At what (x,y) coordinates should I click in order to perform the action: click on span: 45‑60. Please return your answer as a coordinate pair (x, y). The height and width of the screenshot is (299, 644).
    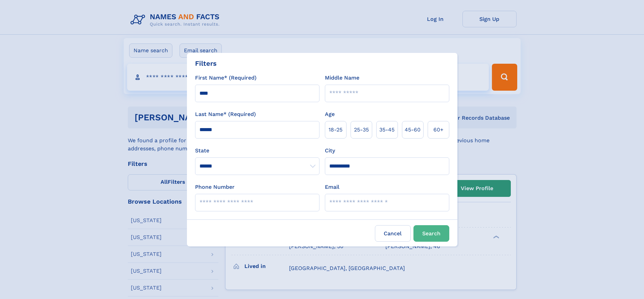
    Looking at the image, I should click on (412, 130).